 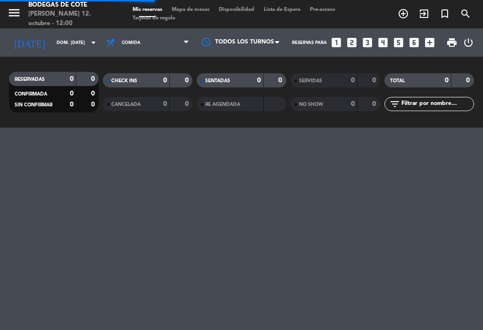 I want to click on input: Filtrar por nombre..., so click(x=437, y=104).